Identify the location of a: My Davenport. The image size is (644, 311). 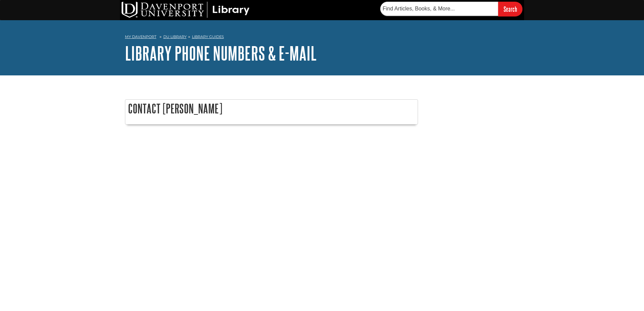
(140, 36).